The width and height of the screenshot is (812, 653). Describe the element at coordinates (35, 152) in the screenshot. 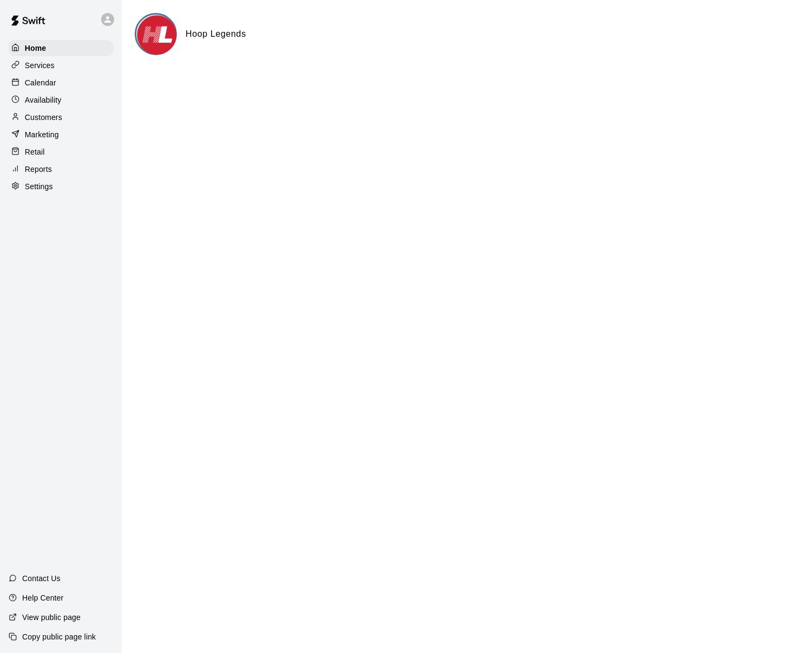

I see `p: Retail` at that location.